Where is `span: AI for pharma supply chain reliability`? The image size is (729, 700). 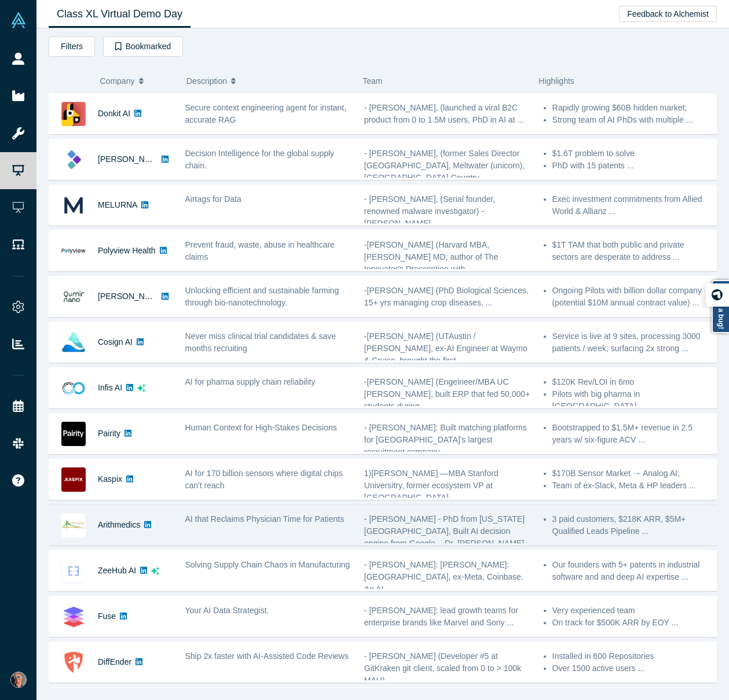 span: AI for pharma supply chain reliability is located at coordinates (250, 382).